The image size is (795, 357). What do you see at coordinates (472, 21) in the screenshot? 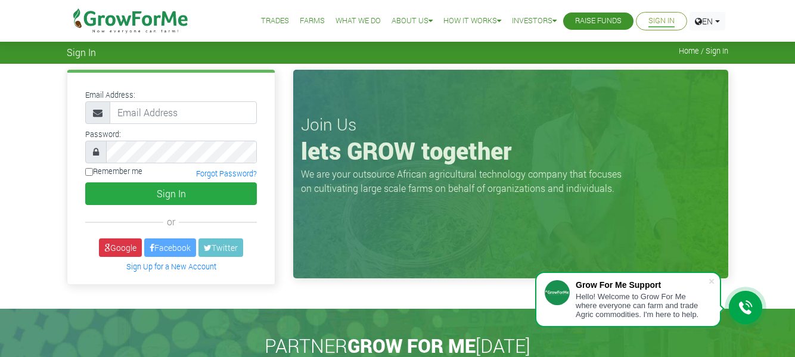
I see `a: How it Works` at bounding box center [472, 21].